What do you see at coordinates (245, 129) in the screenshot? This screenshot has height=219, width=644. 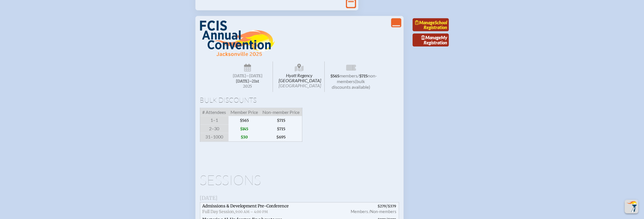 I see `span: $145` at bounding box center [245, 129].